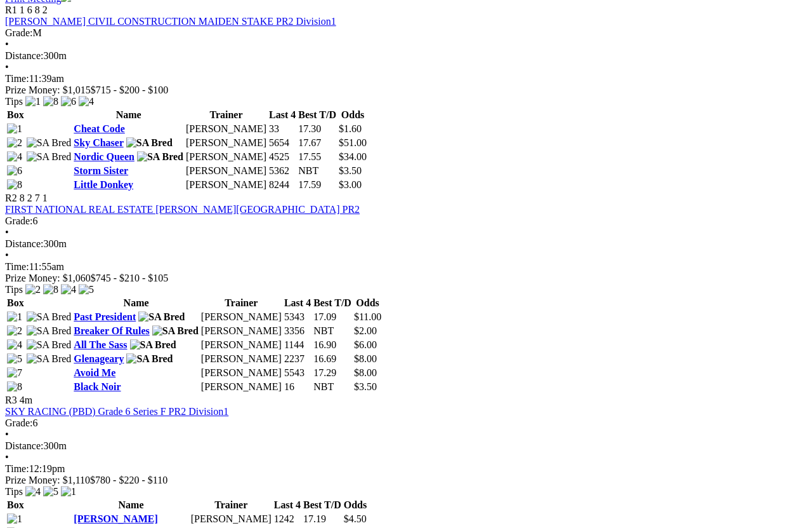 Image resolution: width=812 pixels, height=528 pixels. Describe the element at coordinates (103, 184) in the screenshot. I see `a: Little Donkey` at that location.